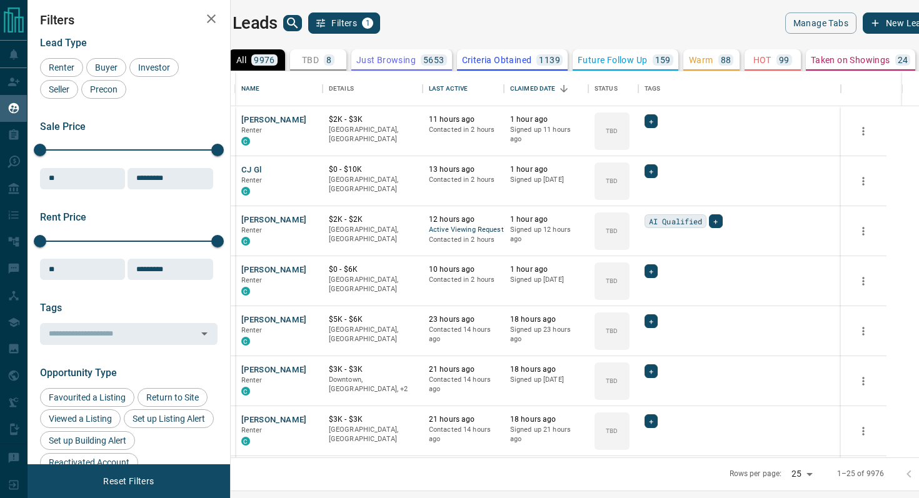 The height and width of the screenshot is (498, 919). I want to click on div: Return to Site, so click(173, 398).